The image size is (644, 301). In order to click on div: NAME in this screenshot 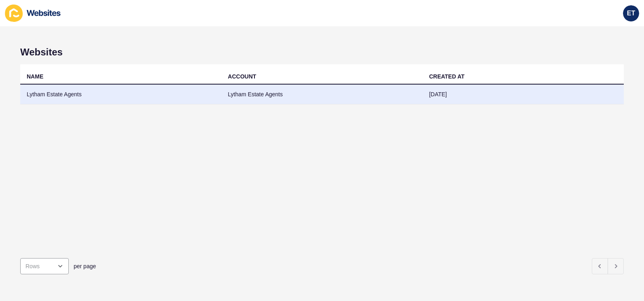, I will do `click(35, 77)`.